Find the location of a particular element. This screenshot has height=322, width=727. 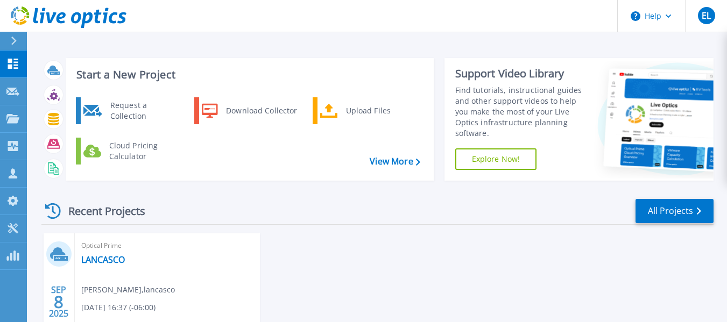

a: Download Collector is located at coordinates (249, 111).